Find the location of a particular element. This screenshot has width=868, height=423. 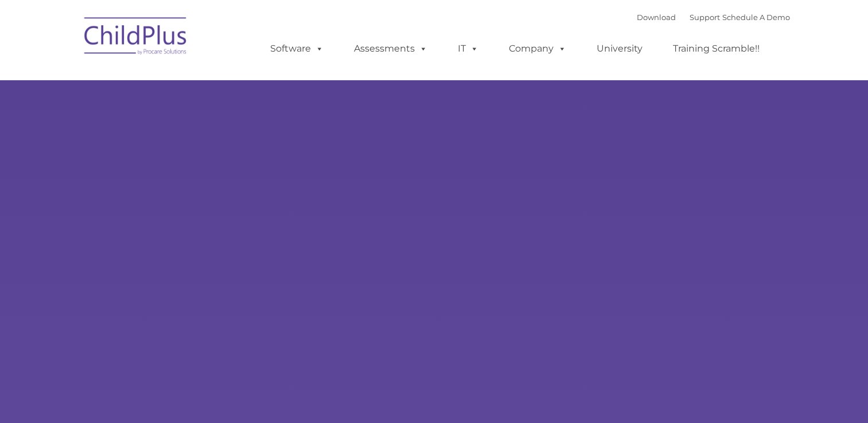

a: Schedule A Demo is located at coordinates (756, 17).